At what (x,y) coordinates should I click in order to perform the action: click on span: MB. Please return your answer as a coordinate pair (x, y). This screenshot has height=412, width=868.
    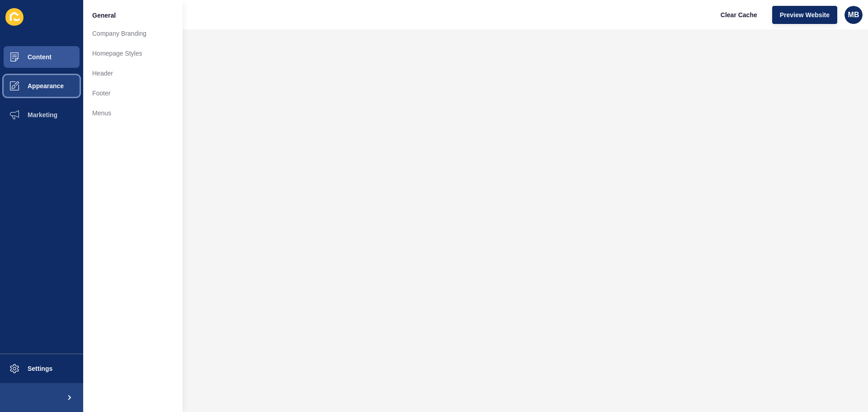
    Looking at the image, I should click on (854, 15).